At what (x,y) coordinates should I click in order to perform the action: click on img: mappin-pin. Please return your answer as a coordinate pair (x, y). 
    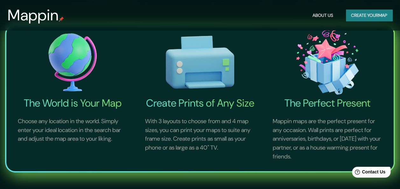
    Looking at the image, I should click on (61, 19).